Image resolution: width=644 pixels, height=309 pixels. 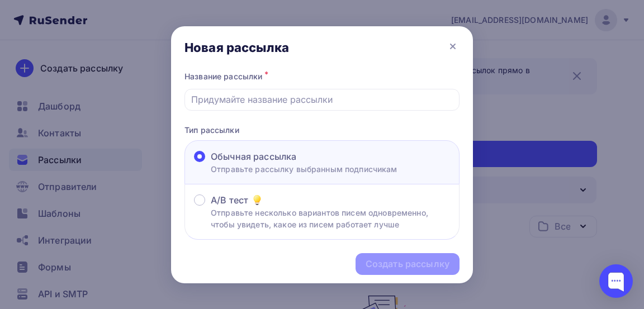 I want to click on div: Название рассылки, so click(x=322, y=76).